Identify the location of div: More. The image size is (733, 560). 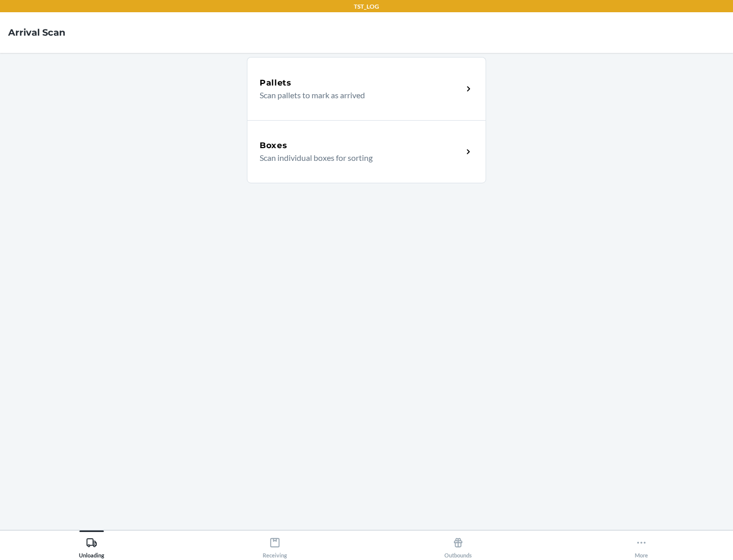
(641, 546).